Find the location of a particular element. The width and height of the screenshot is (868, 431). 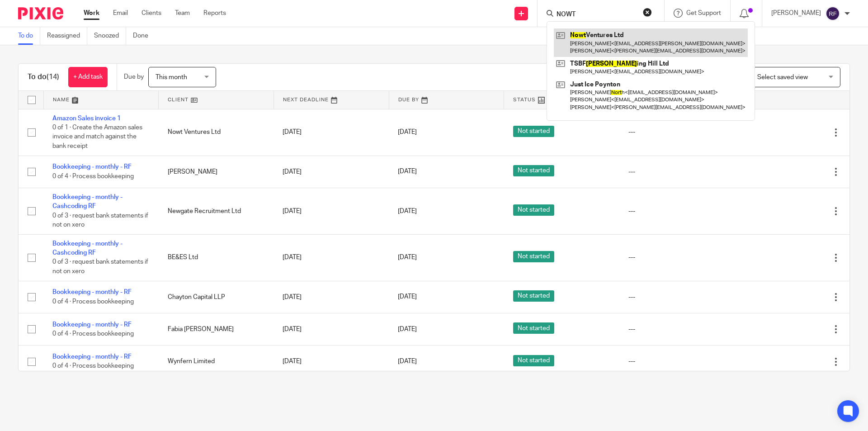

button: Clear is located at coordinates (647, 12).